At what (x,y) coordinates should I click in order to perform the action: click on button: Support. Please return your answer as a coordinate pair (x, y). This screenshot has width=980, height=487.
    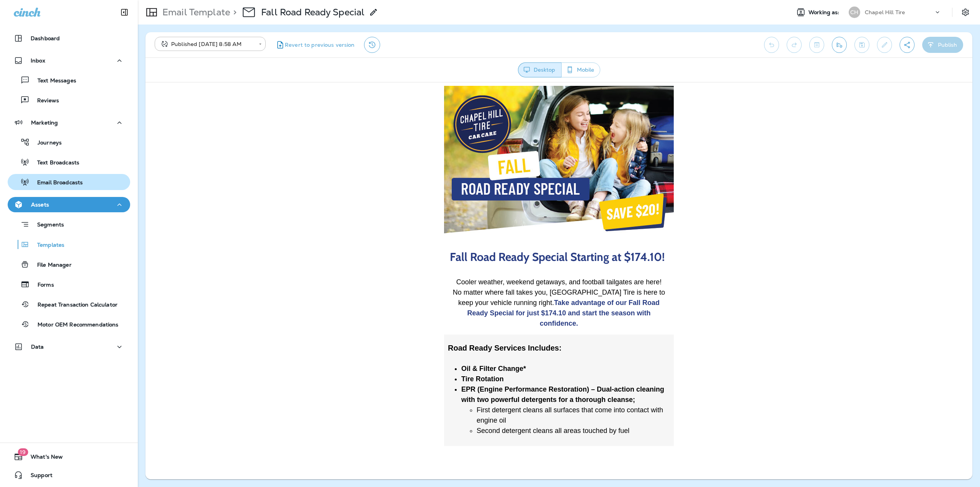
    Looking at the image, I should click on (69, 475).